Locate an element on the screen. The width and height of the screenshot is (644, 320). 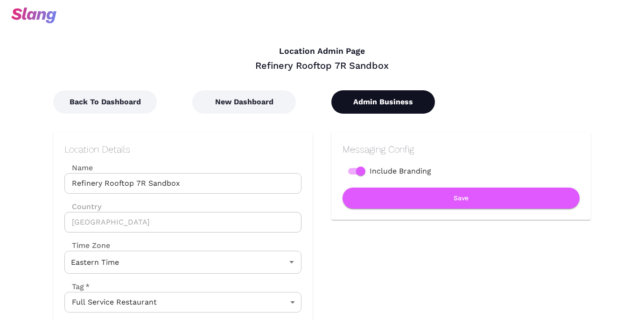
label: Country is located at coordinates (183, 206).